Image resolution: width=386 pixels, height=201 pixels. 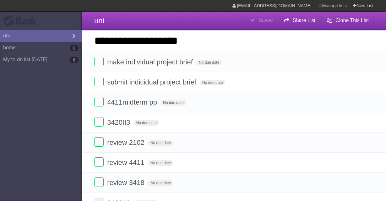 What do you see at coordinates (266, 20) in the screenshot?
I see `b: Saved` at bounding box center [266, 20].